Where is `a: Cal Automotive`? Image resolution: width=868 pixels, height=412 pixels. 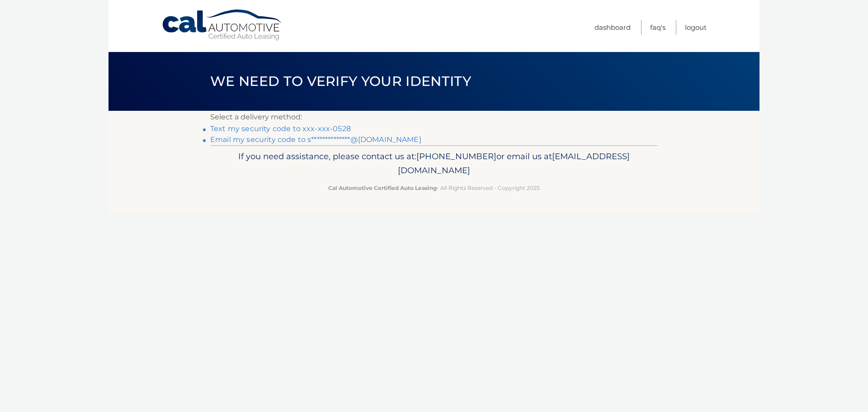 a: Cal Automotive is located at coordinates (223, 25).